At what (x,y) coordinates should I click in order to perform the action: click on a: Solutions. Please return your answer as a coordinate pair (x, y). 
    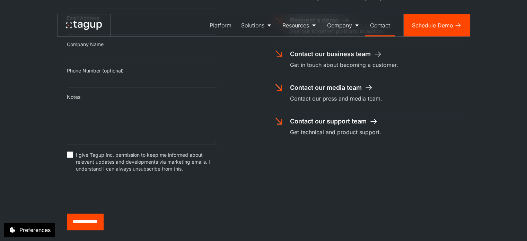
    Looking at the image, I should click on (257, 25).